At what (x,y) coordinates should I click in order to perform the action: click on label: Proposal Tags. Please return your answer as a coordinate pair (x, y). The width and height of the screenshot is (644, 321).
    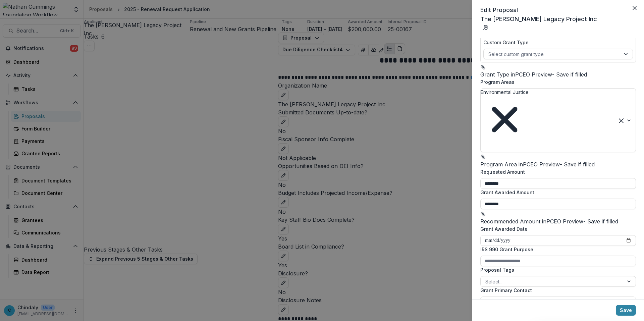
    Looking at the image, I should click on (556, 270).